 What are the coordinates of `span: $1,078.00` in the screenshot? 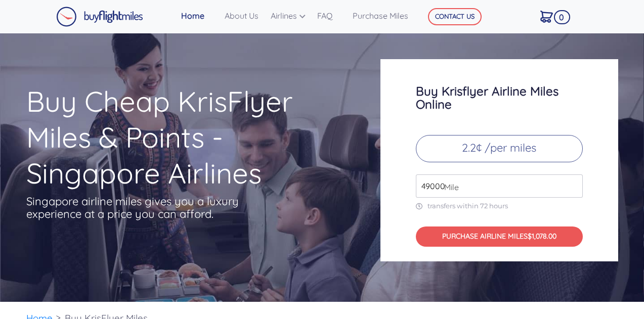 It's located at (542, 236).